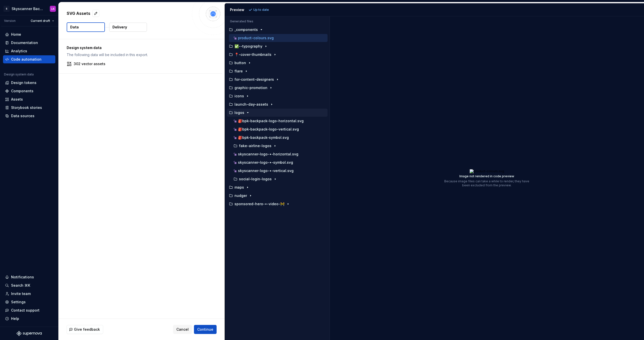  I want to click on button: Help, so click(29, 318).